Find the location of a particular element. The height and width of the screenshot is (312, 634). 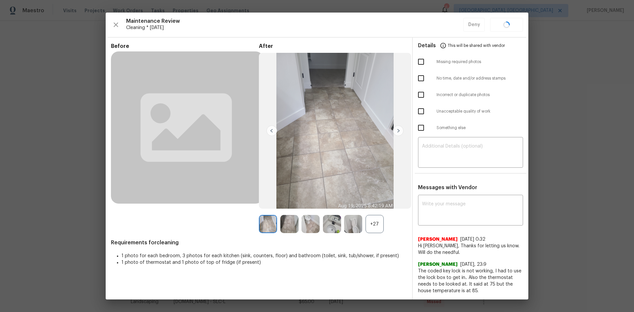

span: Unacceptable quality of work is located at coordinates (480, 111).